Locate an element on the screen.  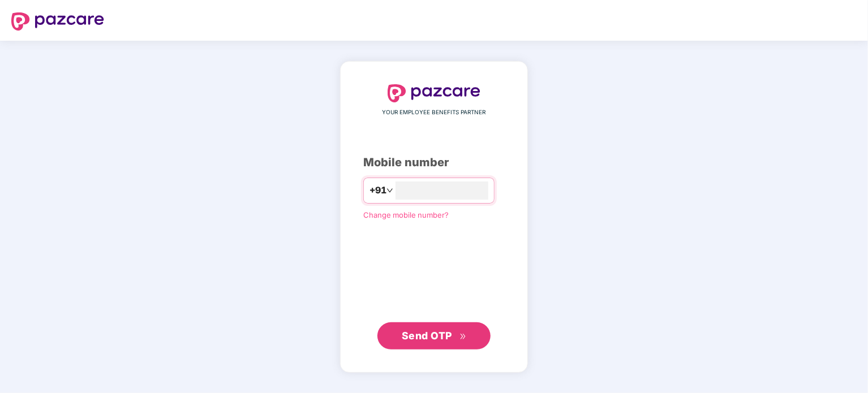
button: Send OTPdouble-right is located at coordinates (434, 336).